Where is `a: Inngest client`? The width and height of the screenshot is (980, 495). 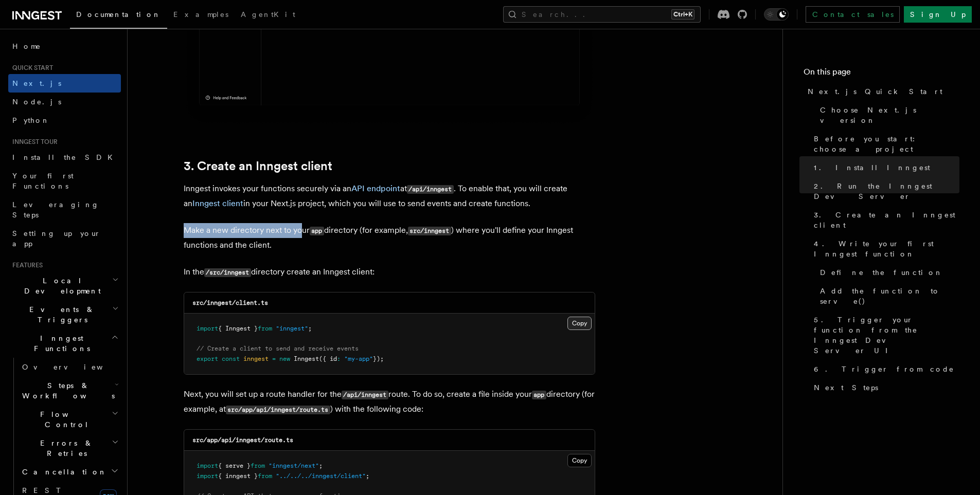
a: Inngest client is located at coordinates (217, 203).